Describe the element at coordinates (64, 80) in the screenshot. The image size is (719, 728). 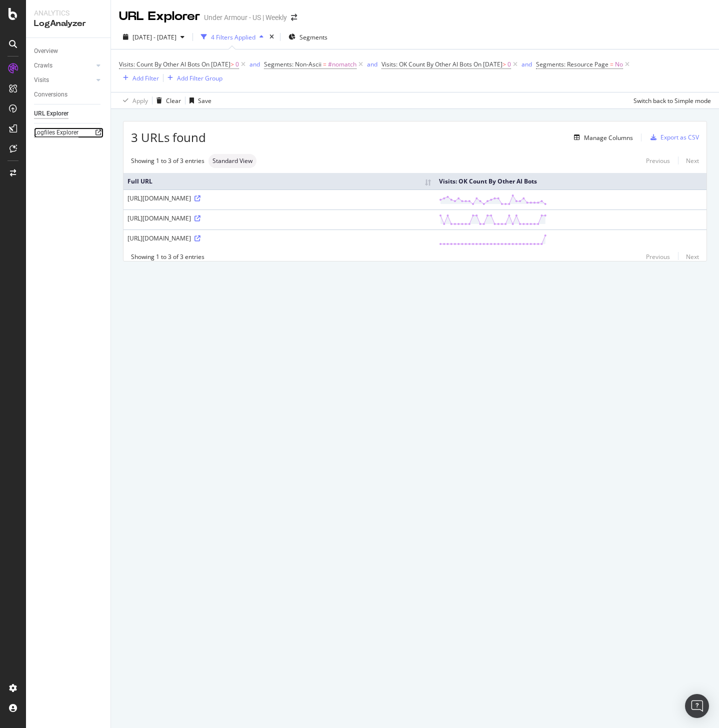
I see `a: Visits` at that location.